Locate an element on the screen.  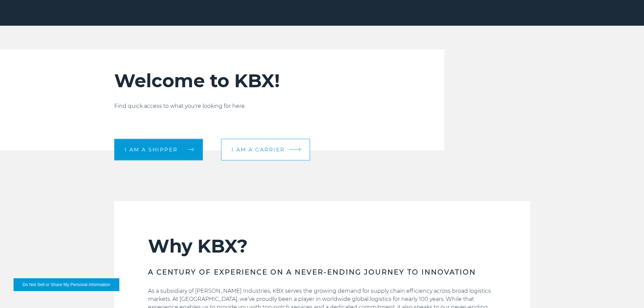
h3: A CENTURY OF EXPERIENCE ON A NEVER-ENDING JOURNEY TO INNOVATION is located at coordinates (322, 272).